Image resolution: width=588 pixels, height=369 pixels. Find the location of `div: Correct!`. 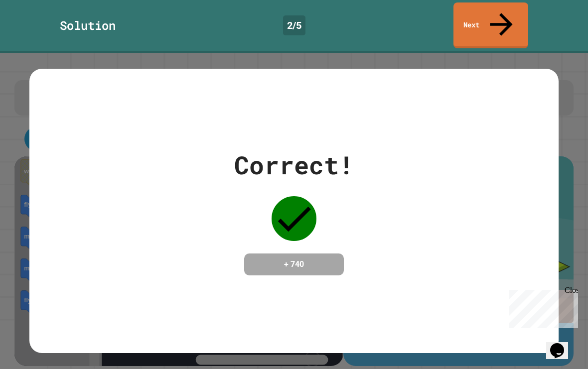

div: Correct! is located at coordinates (294, 164).